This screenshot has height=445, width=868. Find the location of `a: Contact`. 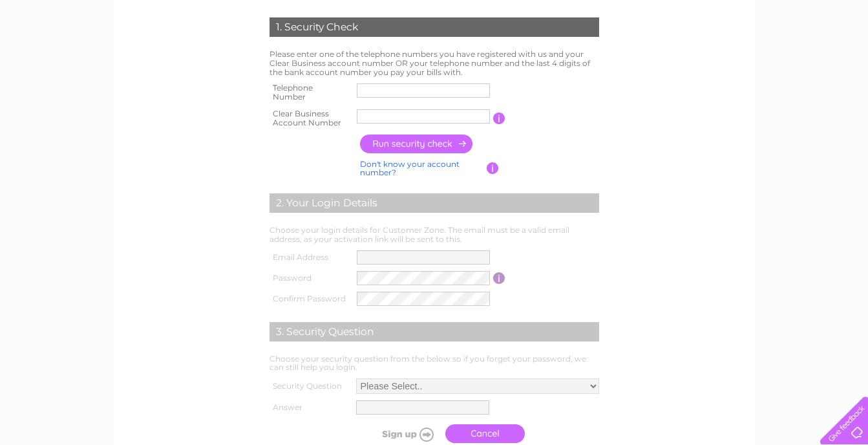

a: Contact is located at coordinates (844, 60).